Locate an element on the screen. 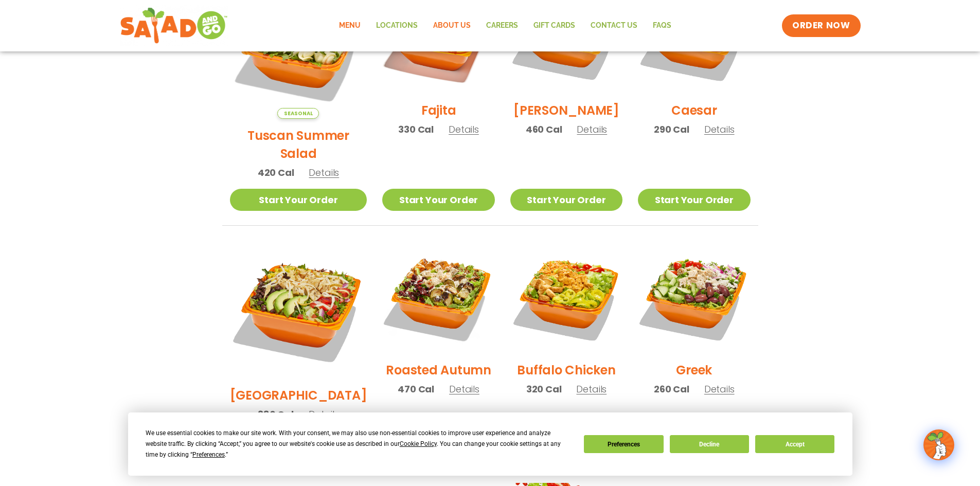  img: new-SAG-logo-768×292 is located at coordinates (174, 26).